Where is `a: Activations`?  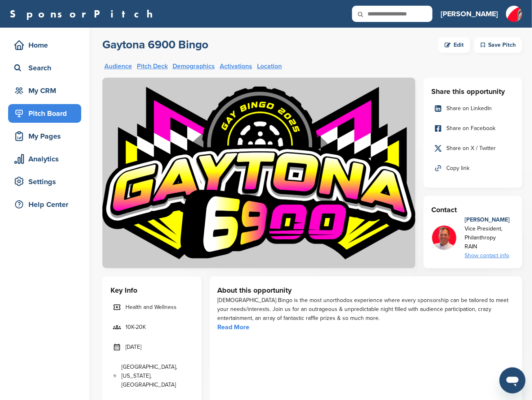
a: Activations is located at coordinates (236, 66).